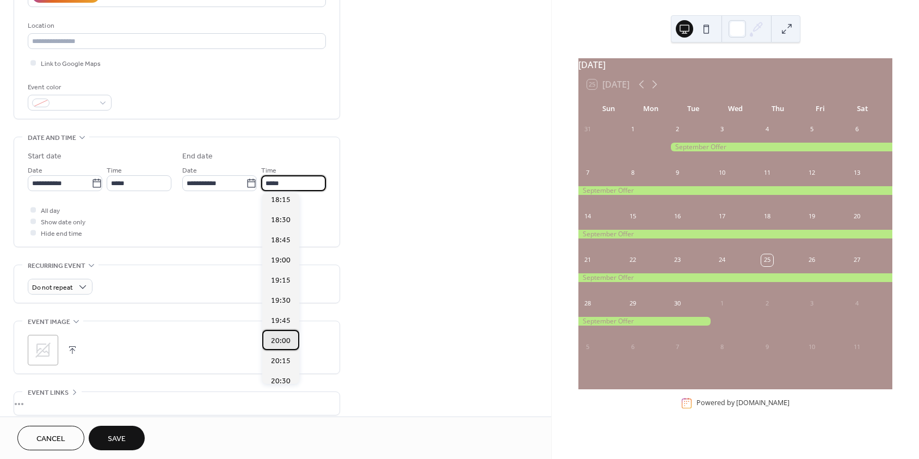  I want to click on div: 29, so click(633, 304).